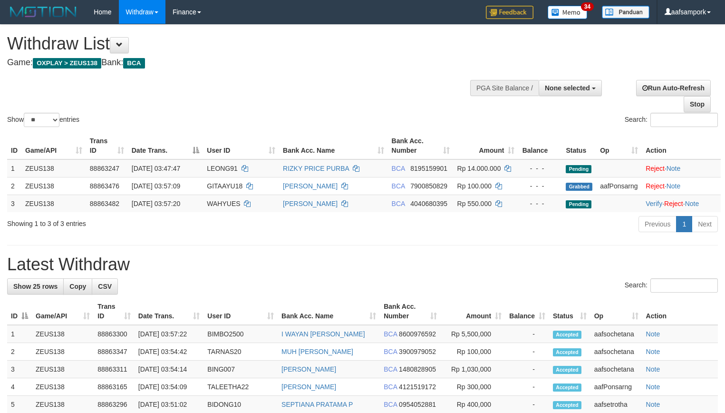 The height and width of the screenshot is (413, 725). Describe the element at coordinates (241, 386) in the screenshot. I see `td: TALEETHA22` at that location.